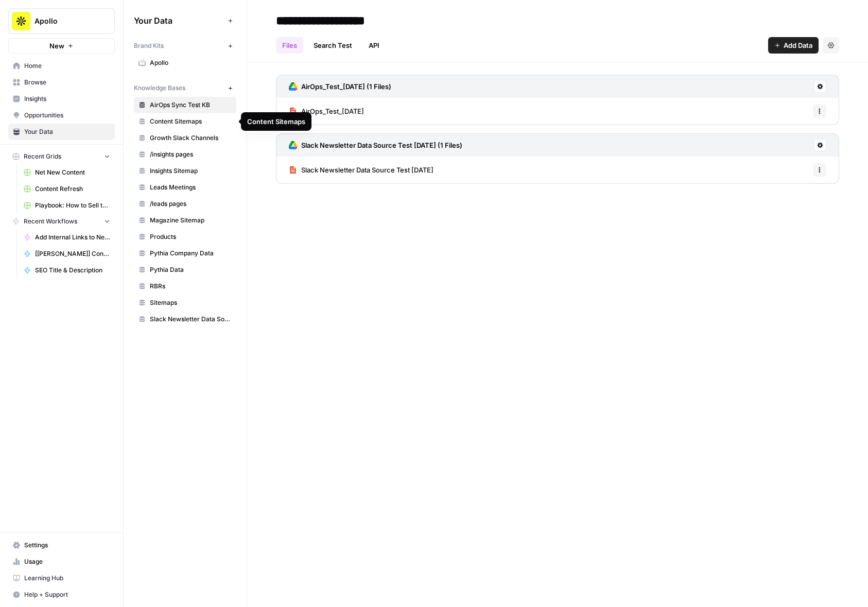  I want to click on span: Recent Workflows, so click(50, 221).